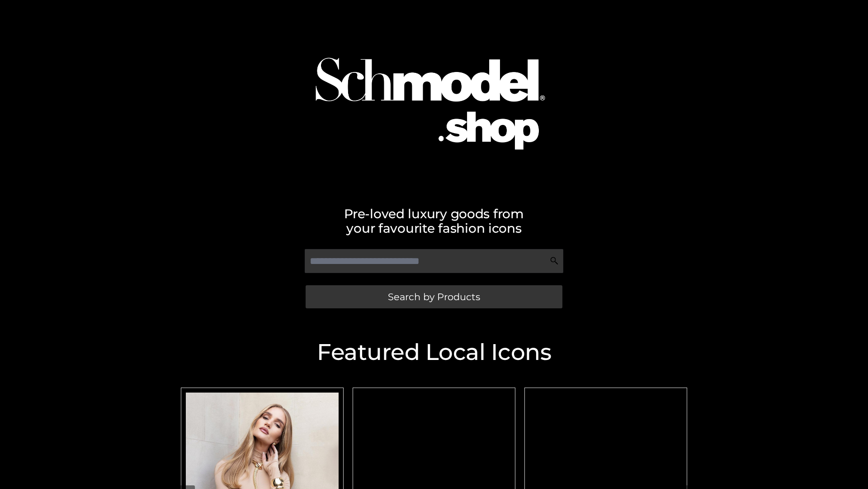 This screenshot has width=868, height=489. What do you see at coordinates (434, 221) in the screenshot?
I see `h2: Pre-loved luxury goods from your favourite fashion icons` at bounding box center [434, 221].